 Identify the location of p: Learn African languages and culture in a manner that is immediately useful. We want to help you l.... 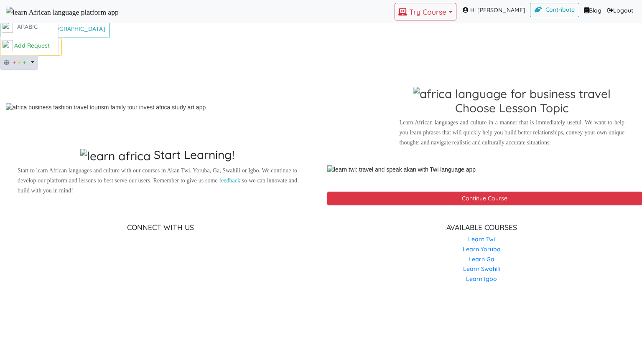
(512, 133).